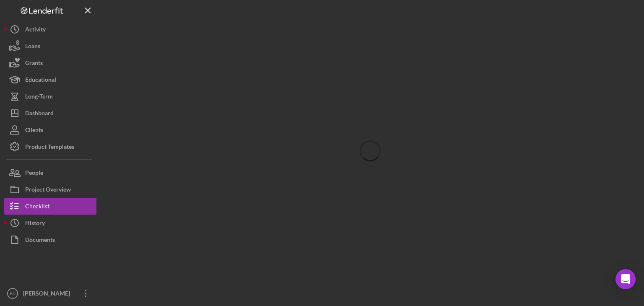 The image size is (644, 306). I want to click on div: Documents, so click(39, 241).